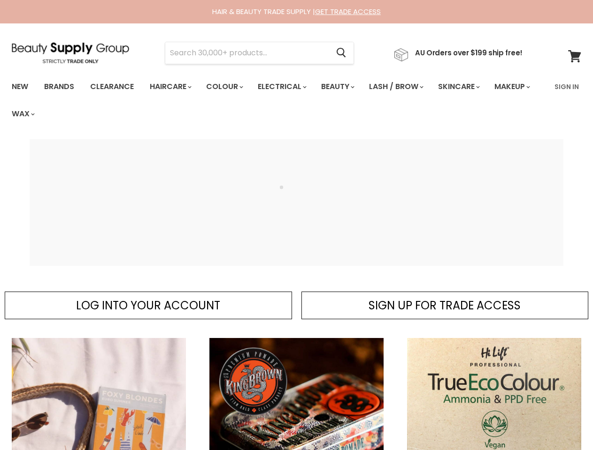 This screenshot has height=450, width=593. What do you see at coordinates (170, 87) in the screenshot?
I see `a: Haircare` at bounding box center [170, 87].